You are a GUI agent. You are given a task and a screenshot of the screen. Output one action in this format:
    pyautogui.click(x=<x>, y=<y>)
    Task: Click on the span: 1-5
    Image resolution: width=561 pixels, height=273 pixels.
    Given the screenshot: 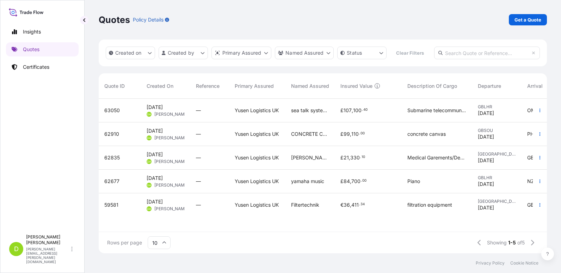 What is the action you would take?
    pyautogui.click(x=512, y=242)
    